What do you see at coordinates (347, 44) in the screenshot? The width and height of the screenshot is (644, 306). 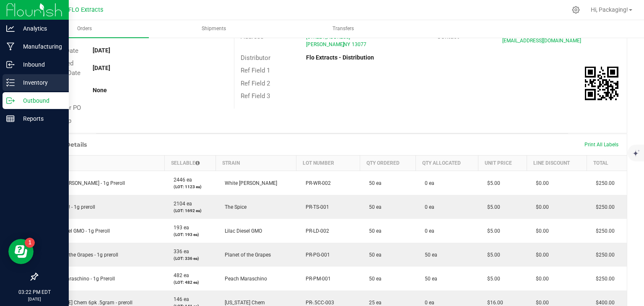 I see `span: NY` at bounding box center [347, 44].